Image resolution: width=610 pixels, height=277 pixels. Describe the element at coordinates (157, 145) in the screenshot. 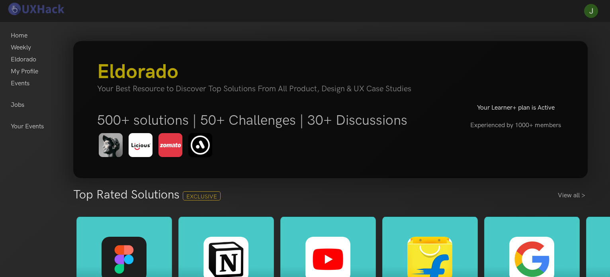

I see `img: eldorado-banner-1.png` at that location.